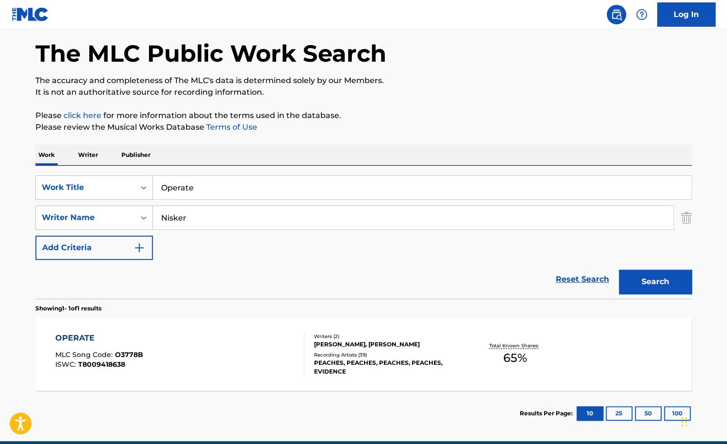  I want to click on a: click here, so click(83, 115).